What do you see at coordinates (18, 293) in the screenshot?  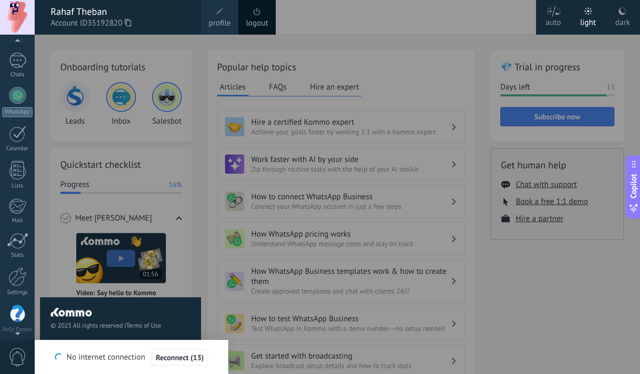 I see `div: Settings` at bounding box center [18, 293].